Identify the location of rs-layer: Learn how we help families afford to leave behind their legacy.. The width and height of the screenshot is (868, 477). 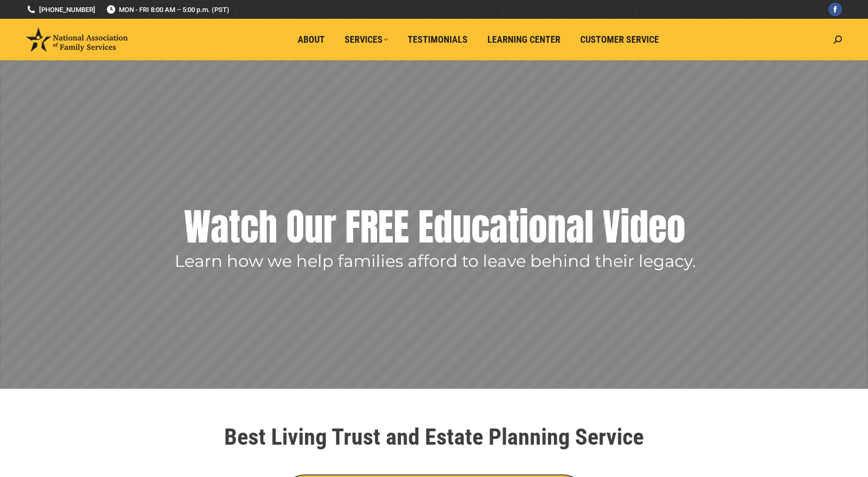
(435, 262).